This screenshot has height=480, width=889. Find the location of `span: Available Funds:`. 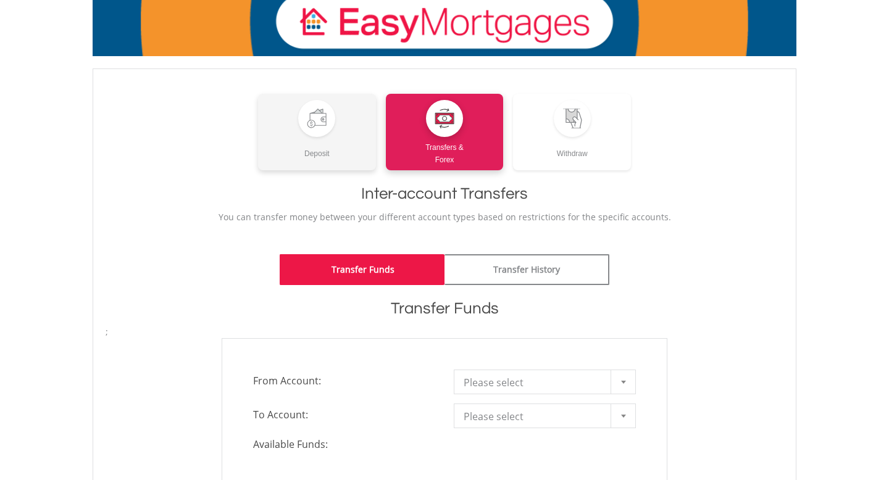

span: Available Funds: is located at coordinates (344, 444).